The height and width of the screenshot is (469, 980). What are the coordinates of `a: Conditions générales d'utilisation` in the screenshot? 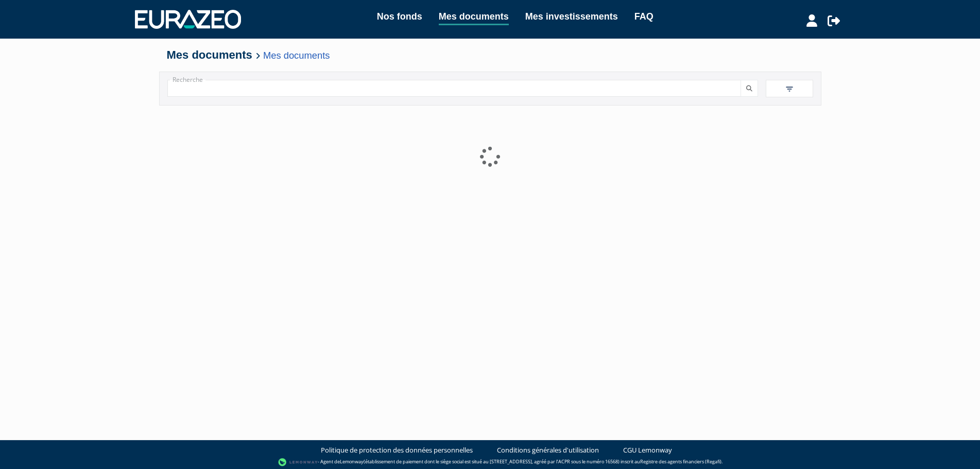 It's located at (548, 450).